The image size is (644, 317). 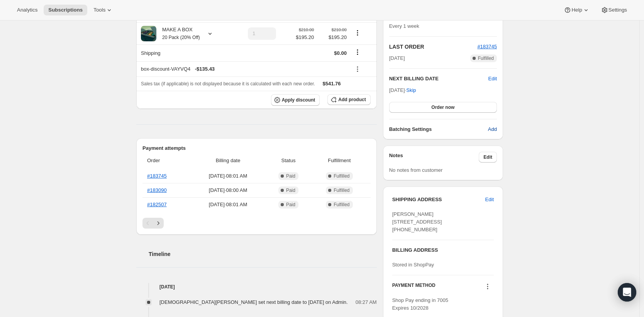 I want to click on h3: SHIPPING ADDRESS, so click(x=439, y=199).